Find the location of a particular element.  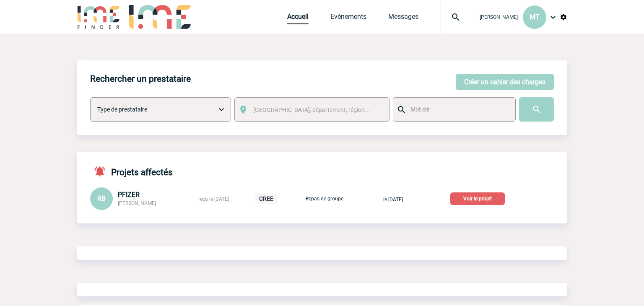

a: Accueil is located at coordinates (298, 18).